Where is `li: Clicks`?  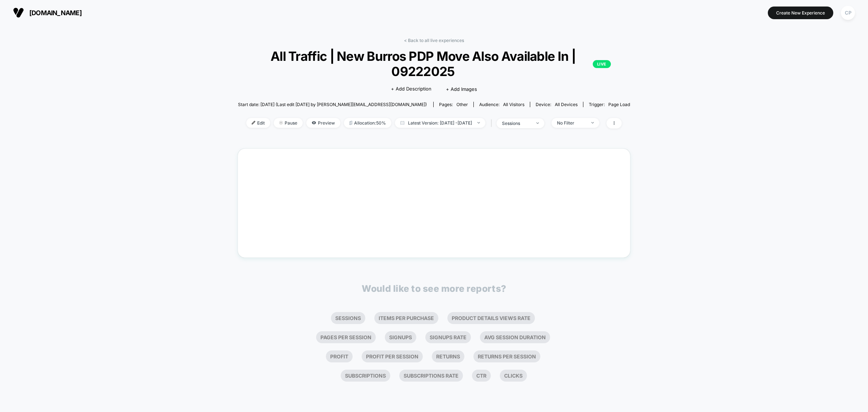 li: Clicks is located at coordinates (513, 375).